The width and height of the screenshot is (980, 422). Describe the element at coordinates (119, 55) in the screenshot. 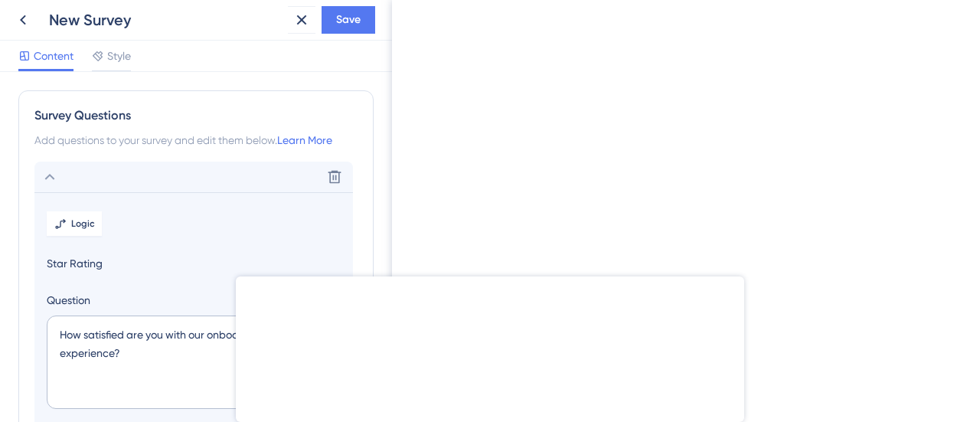

I see `span: Style` at that location.